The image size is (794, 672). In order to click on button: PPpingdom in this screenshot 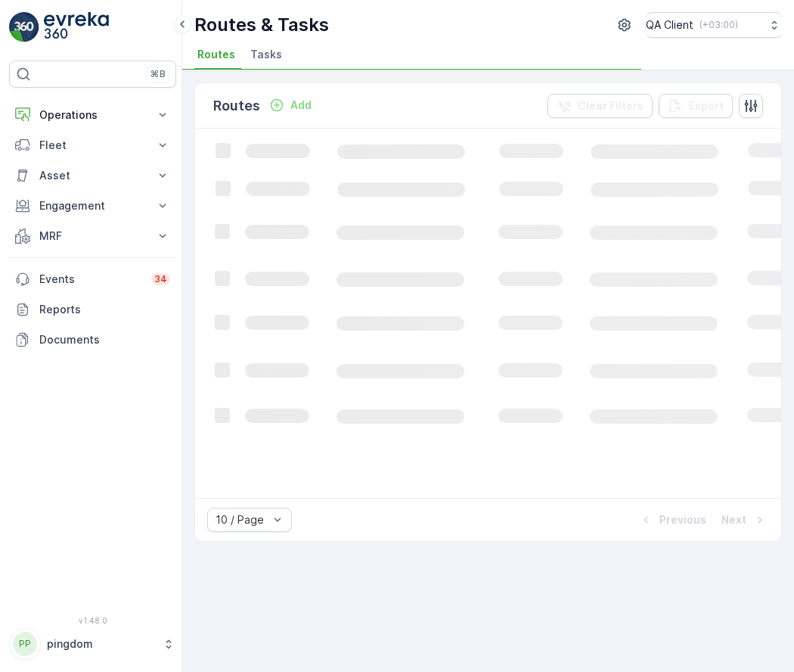, I will do `click(92, 644)`.